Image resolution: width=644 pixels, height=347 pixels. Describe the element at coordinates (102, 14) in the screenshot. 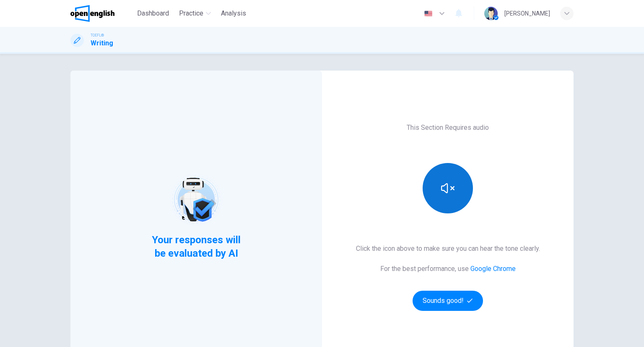

I see `a: OpenEnglish logo` at that location.